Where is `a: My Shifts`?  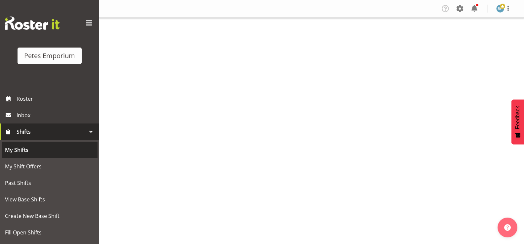
a: My Shifts is located at coordinates (50, 150).